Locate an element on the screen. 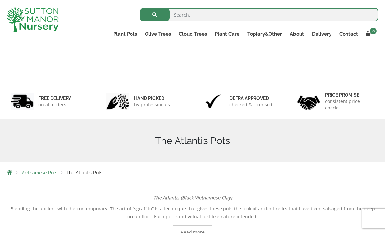 This screenshot has height=233, width=385. h6: Defra approved is located at coordinates (251, 98).